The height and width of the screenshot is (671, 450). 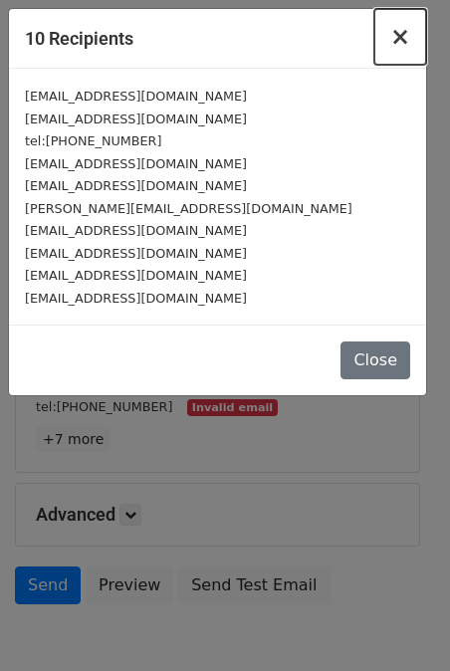 I want to click on h5: 10 Recipients, so click(x=79, y=38).